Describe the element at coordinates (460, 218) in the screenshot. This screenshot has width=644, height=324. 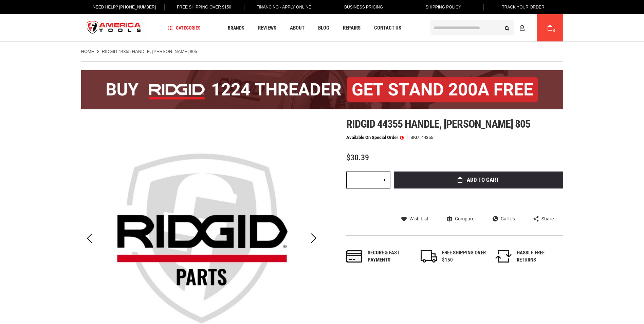
I see `a: Compare` at that location.